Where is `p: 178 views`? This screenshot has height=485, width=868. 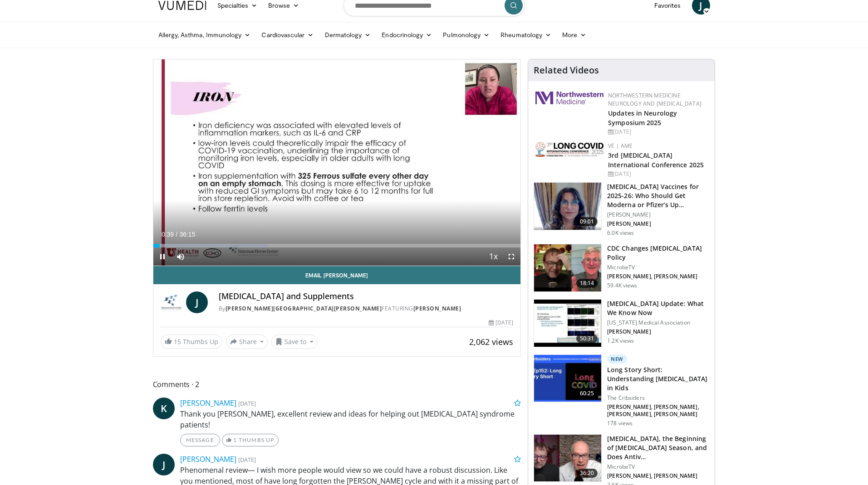
p: 178 views is located at coordinates (620, 423).